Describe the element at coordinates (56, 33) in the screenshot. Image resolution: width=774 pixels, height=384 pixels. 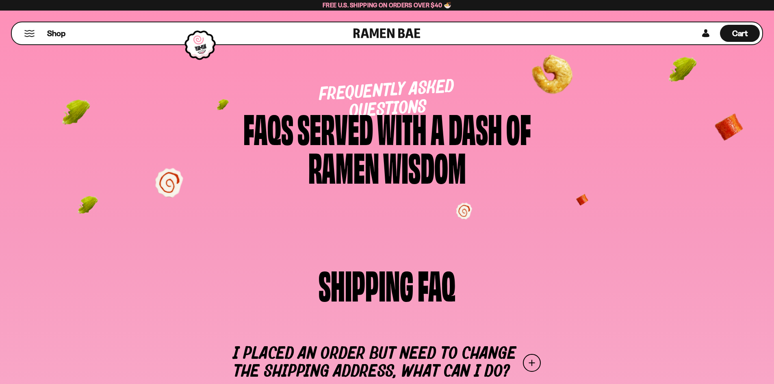
I see `span: Shop` at that location.